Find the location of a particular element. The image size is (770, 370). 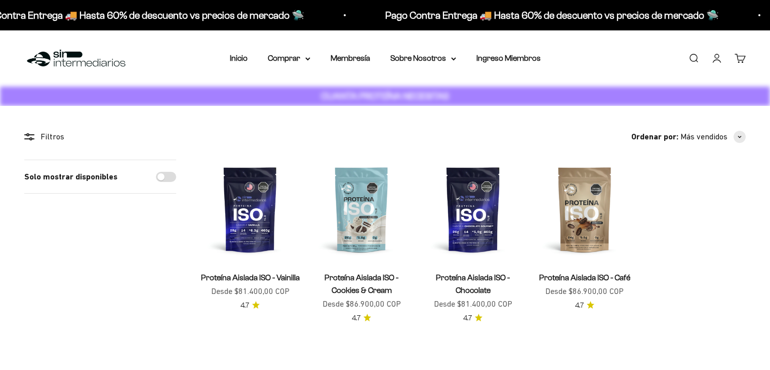

a: Membresía is located at coordinates (350, 58).